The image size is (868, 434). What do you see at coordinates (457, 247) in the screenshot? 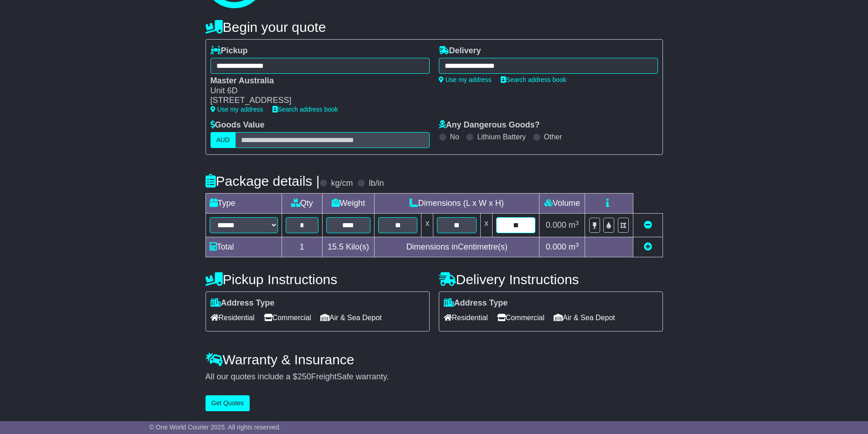
I see `td: Dimensions in Centimetre(s)` at bounding box center [457, 247].